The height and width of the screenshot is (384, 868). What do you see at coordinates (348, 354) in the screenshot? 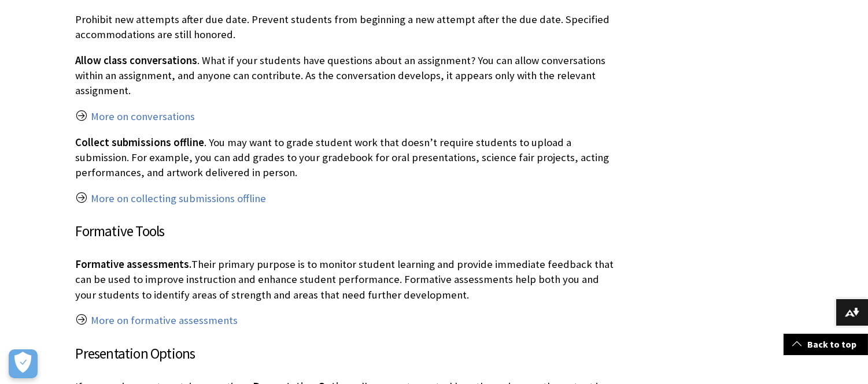
I see `h3: Presentation Options` at bounding box center [348, 354].